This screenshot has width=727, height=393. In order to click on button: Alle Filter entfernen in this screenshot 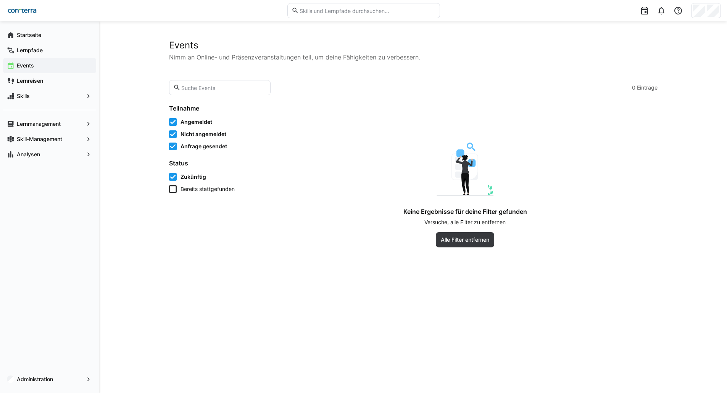, I will do `click(465, 240)`.